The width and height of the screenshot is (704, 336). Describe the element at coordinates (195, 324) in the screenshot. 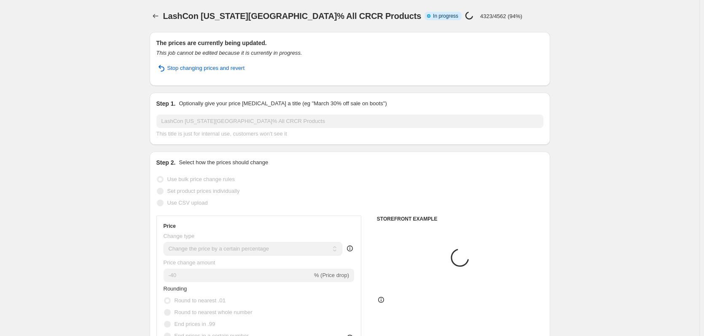

I see `span: End prices in .99` at that location.